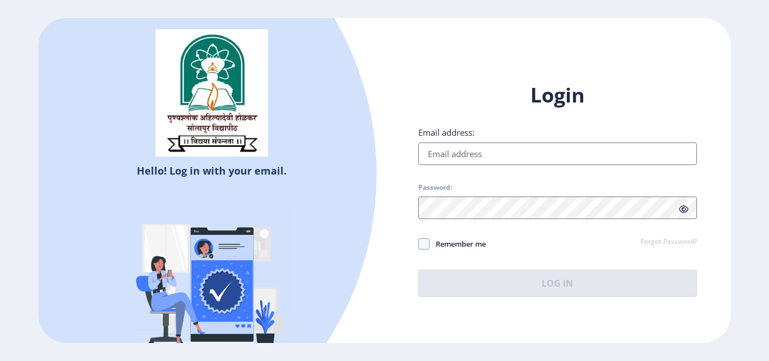 This screenshot has width=769, height=361. I want to click on label: Password:, so click(435, 188).